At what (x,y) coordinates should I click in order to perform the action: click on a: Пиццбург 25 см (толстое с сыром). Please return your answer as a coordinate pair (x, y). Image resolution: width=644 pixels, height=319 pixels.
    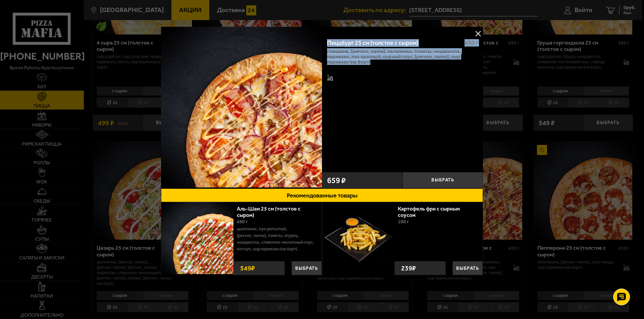
    Looking at the image, I should click on (241, 107).